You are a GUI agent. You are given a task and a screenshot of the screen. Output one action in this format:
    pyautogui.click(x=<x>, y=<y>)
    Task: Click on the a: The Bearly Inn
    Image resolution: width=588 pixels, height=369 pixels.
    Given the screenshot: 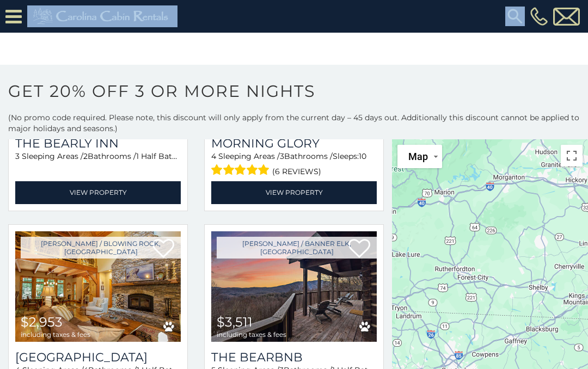 What is the action you would take?
    pyautogui.click(x=98, y=143)
    